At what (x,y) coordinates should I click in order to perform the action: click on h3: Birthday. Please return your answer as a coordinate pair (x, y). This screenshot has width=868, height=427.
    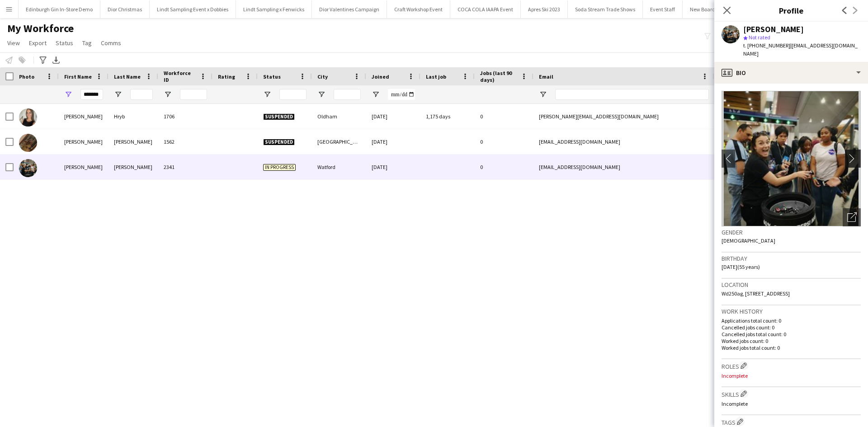
    Looking at the image, I should click on (791, 259).